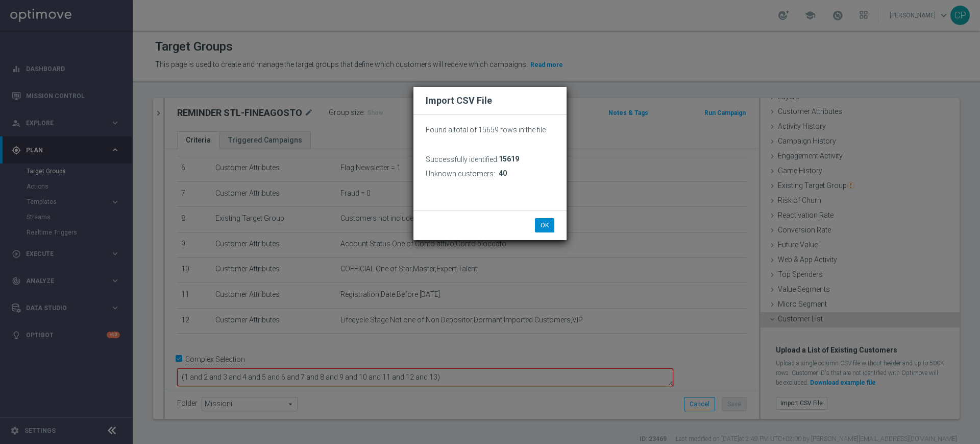 Image resolution: width=980 pixels, height=444 pixels. I want to click on p: Found a total of 15659 rows in the file, so click(490, 130).